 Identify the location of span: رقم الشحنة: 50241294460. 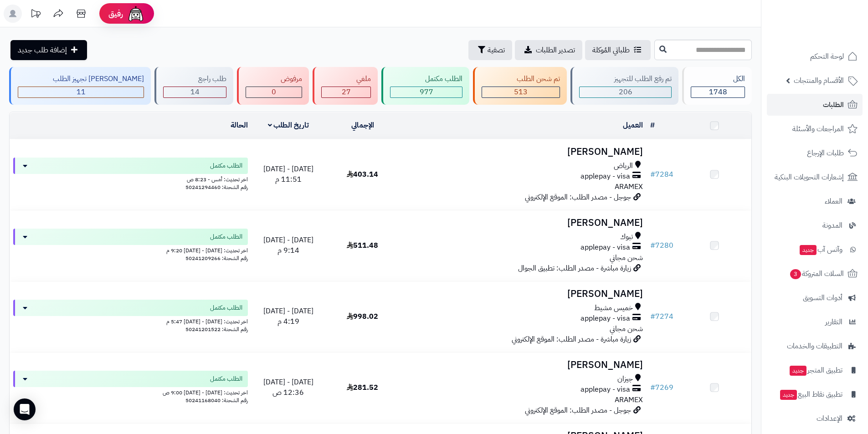
(216, 187).